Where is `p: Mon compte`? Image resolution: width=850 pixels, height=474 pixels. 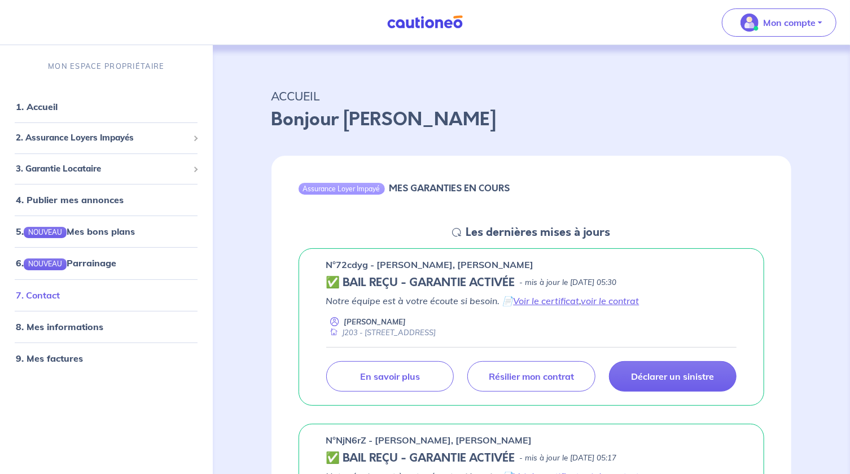 p: Mon compte is located at coordinates (789, 23).